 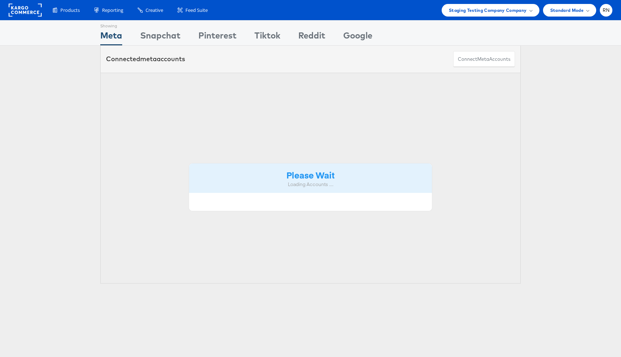 I want to click on span: Reporting, so click(x=113, y=10).